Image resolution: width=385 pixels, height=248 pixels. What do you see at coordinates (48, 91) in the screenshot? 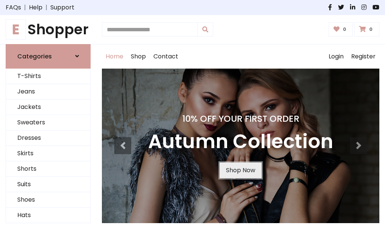
I see `a: Jeans` at bounding box center [48, 91].